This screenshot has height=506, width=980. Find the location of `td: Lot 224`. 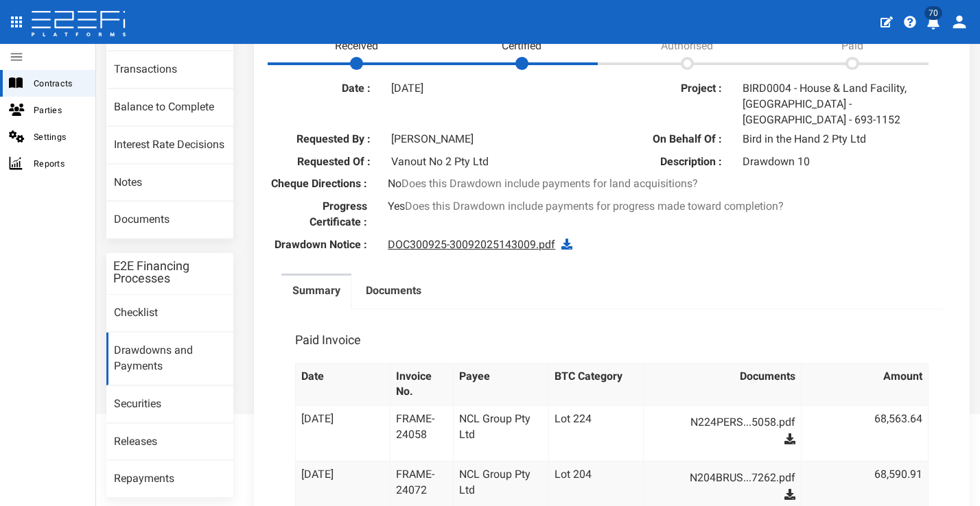

td: Lot 224 is located at coordinates (595, 433).